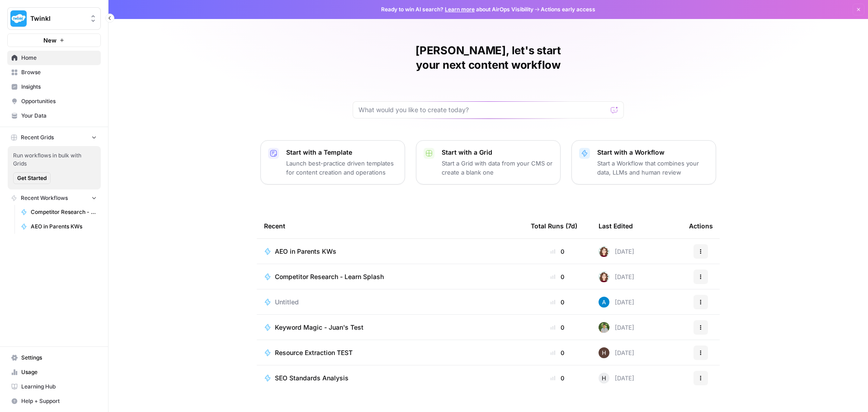 The image size is (868, 412). I want to click on span: Usage, so click(59, 372).